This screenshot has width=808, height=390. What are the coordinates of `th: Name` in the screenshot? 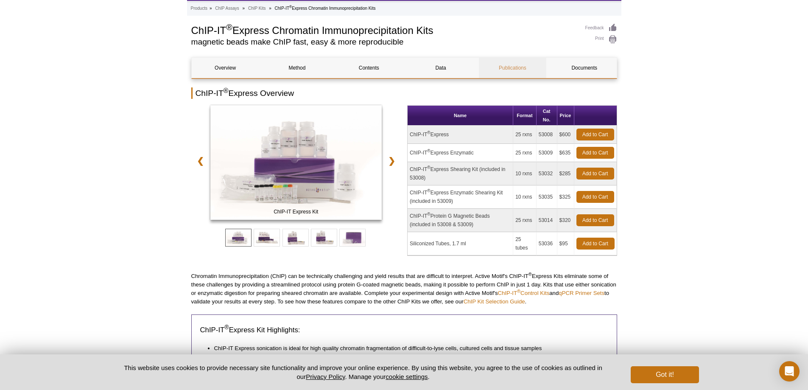 It's located at (460, 115).